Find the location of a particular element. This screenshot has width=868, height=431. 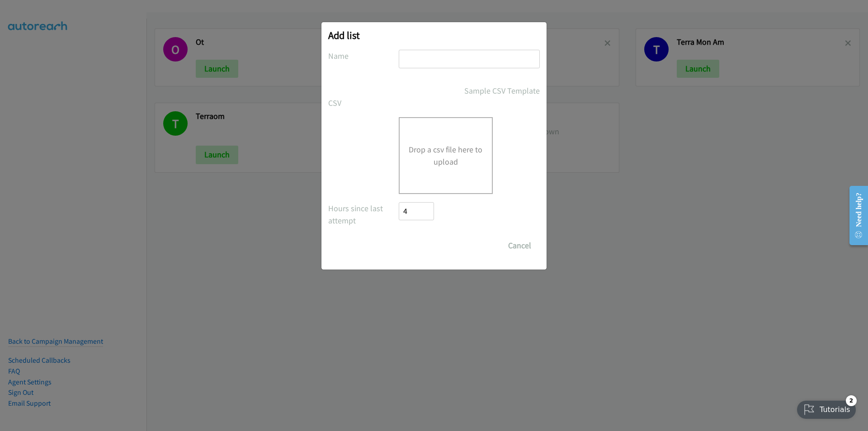

button: Drop a csv file here to upload is located at coordinates (446, 155).